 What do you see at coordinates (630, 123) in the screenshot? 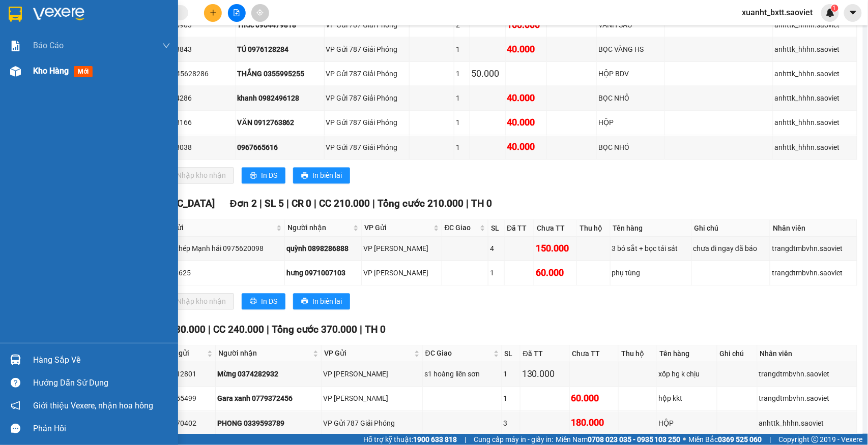
I see `div: HỘP` at bounding box center [630, 123].